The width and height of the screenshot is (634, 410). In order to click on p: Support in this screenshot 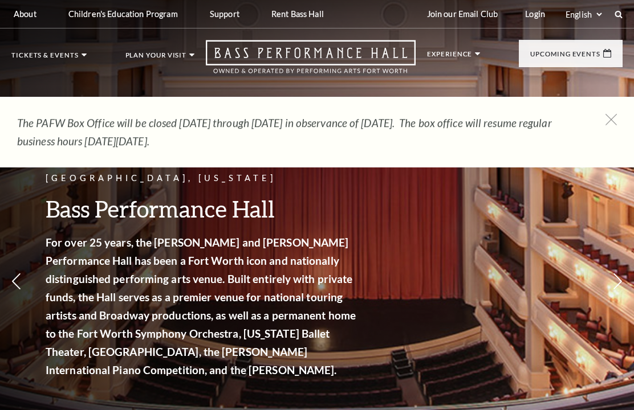, I will do `click(224, 14)`.